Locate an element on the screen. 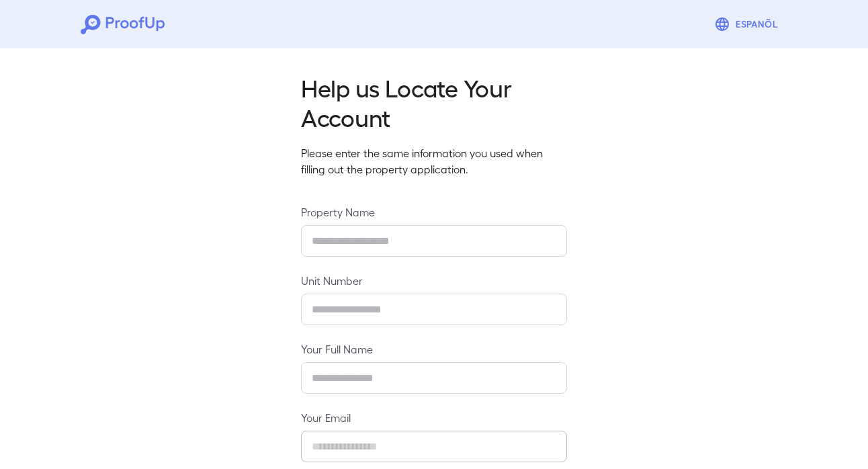 The width and height of the screenshot is (868, 469). h2: Help us Locate Your Account is located at coordinates (434, 102).